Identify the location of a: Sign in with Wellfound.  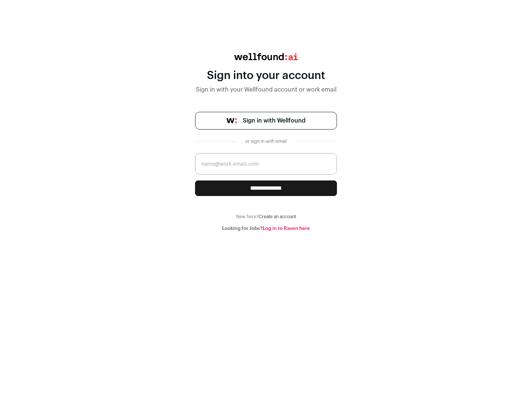
(266, 121).